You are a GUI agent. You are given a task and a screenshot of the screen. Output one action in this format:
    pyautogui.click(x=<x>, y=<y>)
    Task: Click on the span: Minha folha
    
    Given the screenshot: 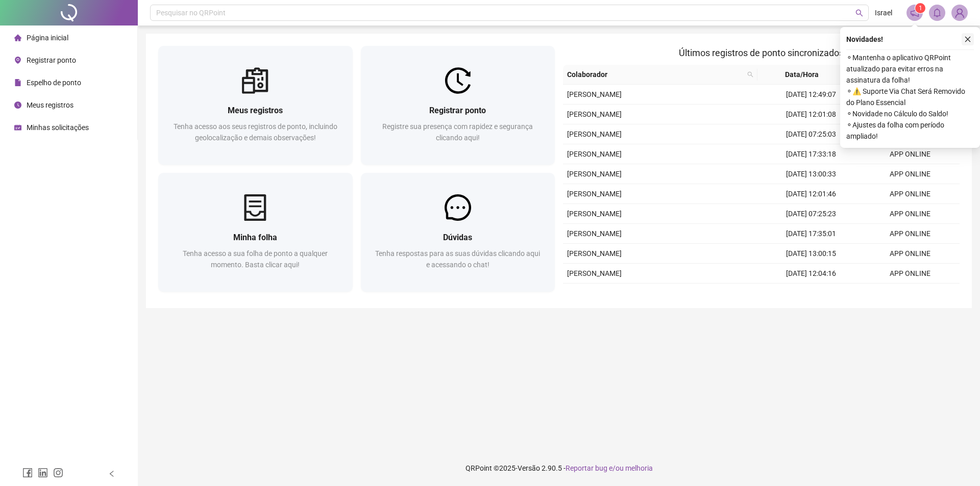 What is the action you would take?
    pyautogui.click(x=255, y=237)
    